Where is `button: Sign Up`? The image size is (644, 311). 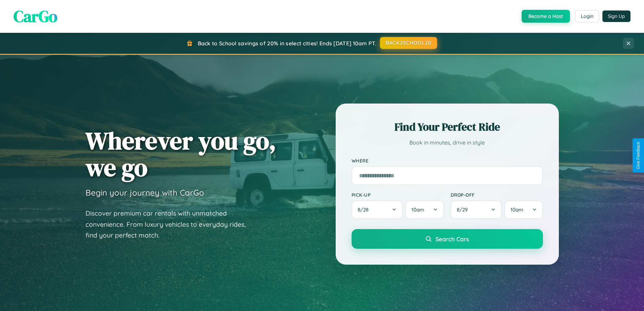 button: Sign Up is located at coordinates (616, 16).